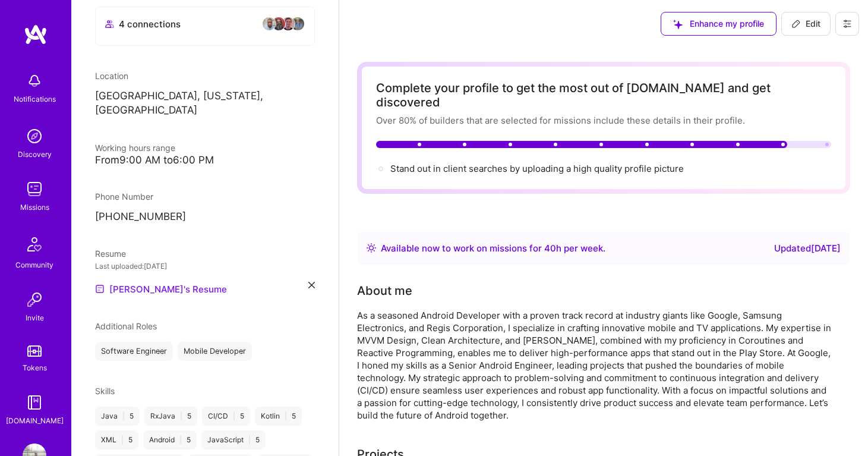 The image size is (868, 456). What do you see at coordinates (604, 120) in the screenshot?
I see `div: Over 80% of builders that are selected for missions include these details in their profile.` at bounding box center [604, 120].